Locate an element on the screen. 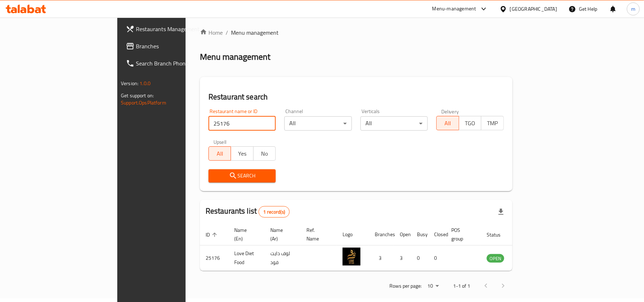 The image size is (644, 302). img: Love Diet Food is located at coordinates (352, 257).